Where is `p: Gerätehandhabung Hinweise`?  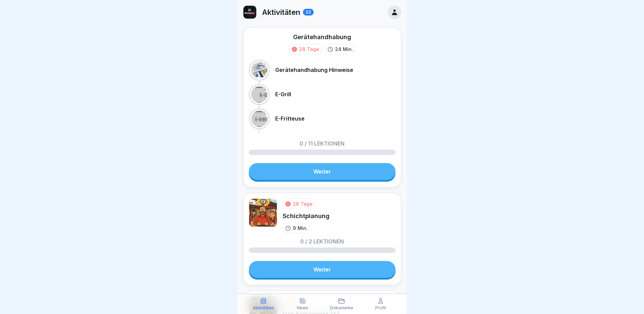
p: Gerätehandhabung Hinweise is located at coordinates (314, 70).